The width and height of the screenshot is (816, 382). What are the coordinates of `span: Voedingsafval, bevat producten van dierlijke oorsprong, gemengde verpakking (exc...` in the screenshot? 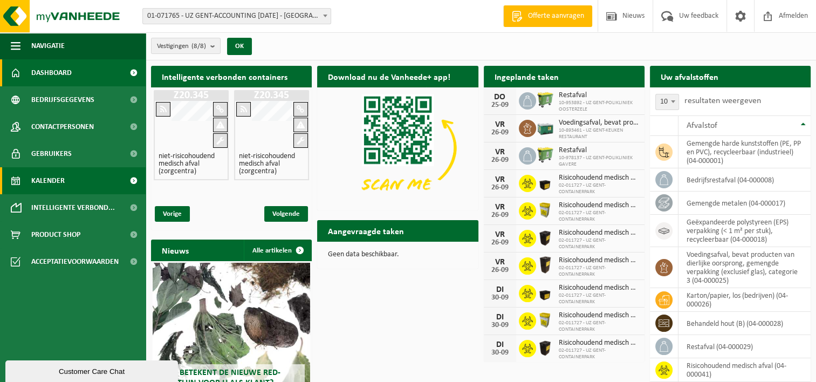 It's located at (599, 123).